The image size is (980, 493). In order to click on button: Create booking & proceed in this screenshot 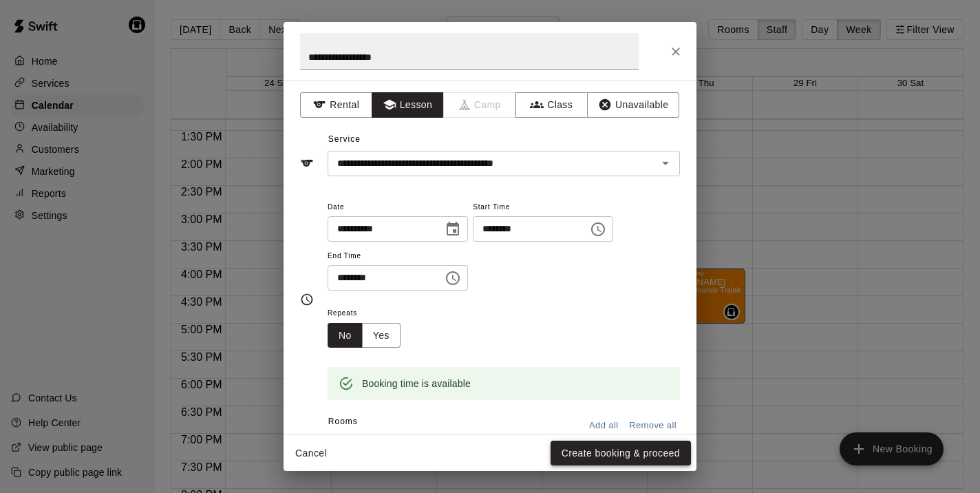, I will do `click(621, 453)`.